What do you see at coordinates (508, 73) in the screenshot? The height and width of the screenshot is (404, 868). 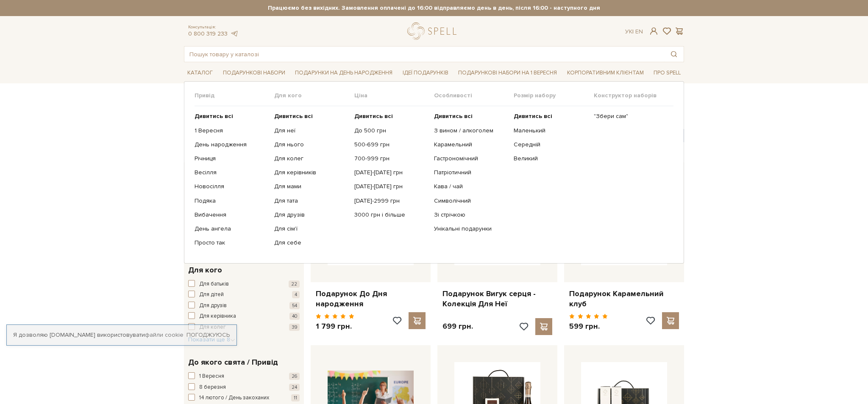 I see `a: Подарункові набори на 1 Вересня` at bounding box center [508, 73].